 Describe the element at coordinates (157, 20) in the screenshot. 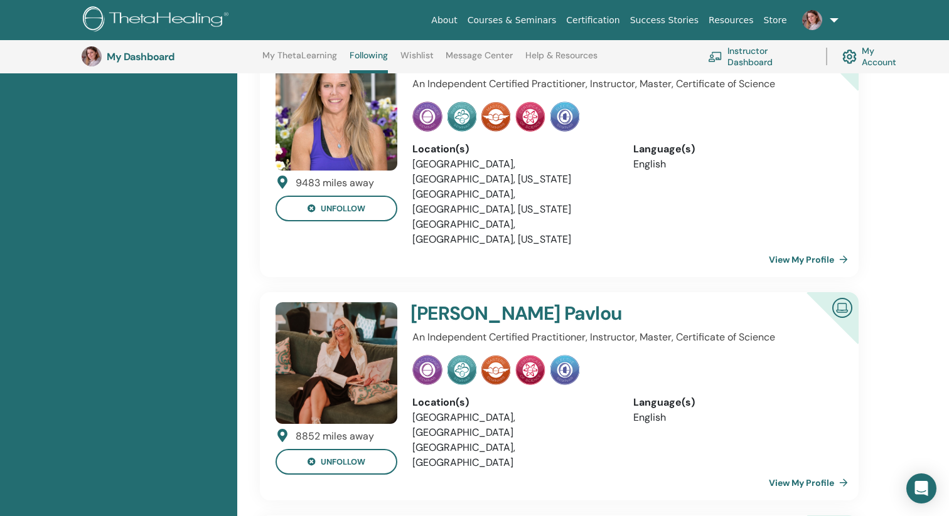

I see `img: logo.png` at that location.